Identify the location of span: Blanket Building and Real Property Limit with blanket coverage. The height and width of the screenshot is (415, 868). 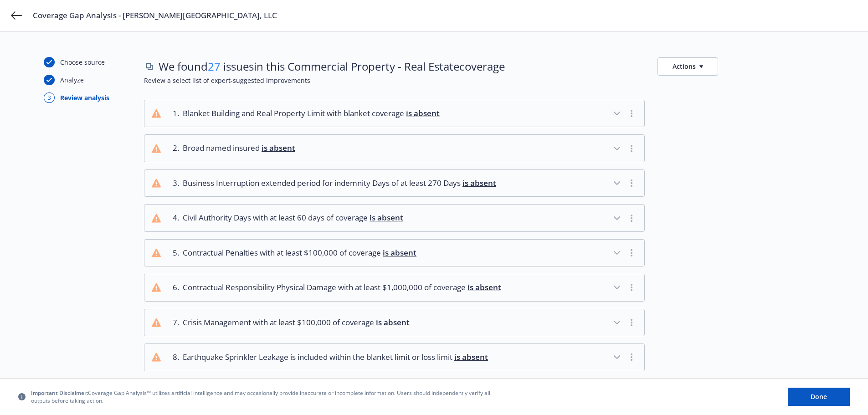
(311, 114).